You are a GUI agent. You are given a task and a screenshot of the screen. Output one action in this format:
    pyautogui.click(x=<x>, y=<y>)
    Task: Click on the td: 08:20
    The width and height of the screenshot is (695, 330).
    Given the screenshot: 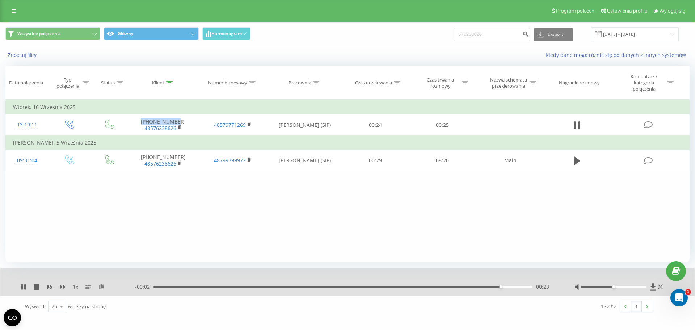 What is the action you would take?
    pyautogui.click(x=442, y=160)
    